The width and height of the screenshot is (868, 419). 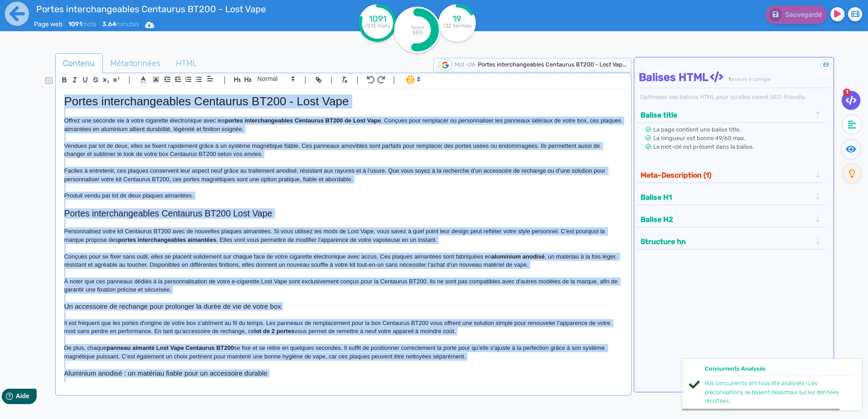 What do you see at coordinates (726, 219) in the screenshot?
I see `button: Balise H2` at bounding box center [726, 219].